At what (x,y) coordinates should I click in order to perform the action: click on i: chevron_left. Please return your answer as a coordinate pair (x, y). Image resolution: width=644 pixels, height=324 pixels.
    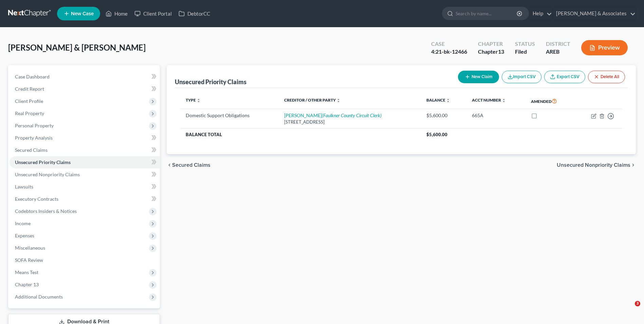
    Looking at the image, I should click on (169, 165).